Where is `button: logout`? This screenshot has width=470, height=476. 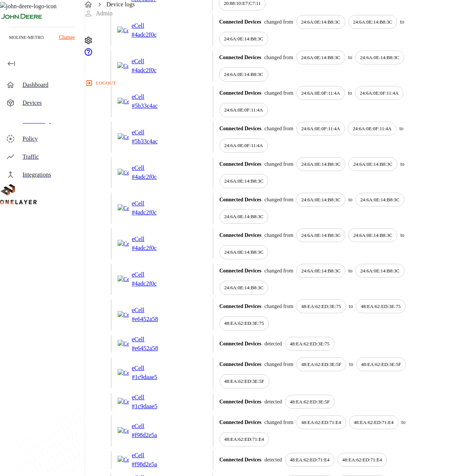 button: logout is located at coordinates (101, 83).